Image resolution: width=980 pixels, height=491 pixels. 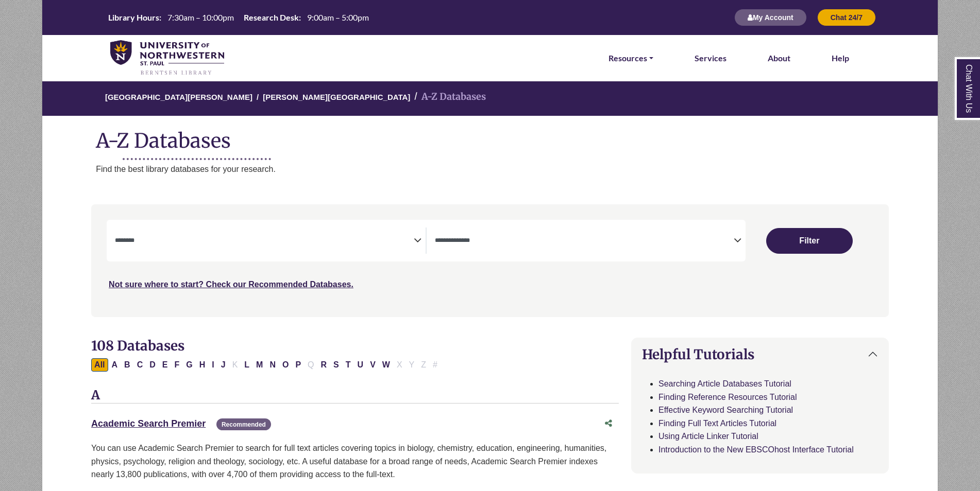 I want to click on button: Filter Results O, so click(x=286, y=365).